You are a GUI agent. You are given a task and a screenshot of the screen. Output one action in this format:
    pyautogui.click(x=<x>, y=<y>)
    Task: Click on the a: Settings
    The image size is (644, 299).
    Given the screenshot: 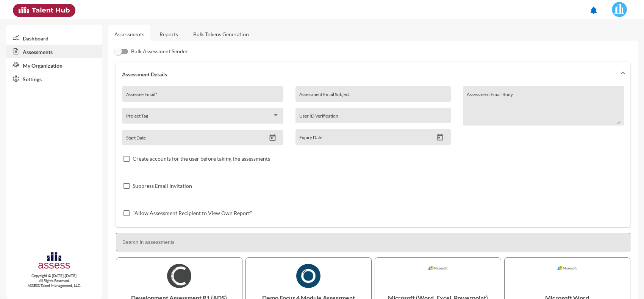 What is the action you would take?
    pyautogui.click(x=55, y=79)
    